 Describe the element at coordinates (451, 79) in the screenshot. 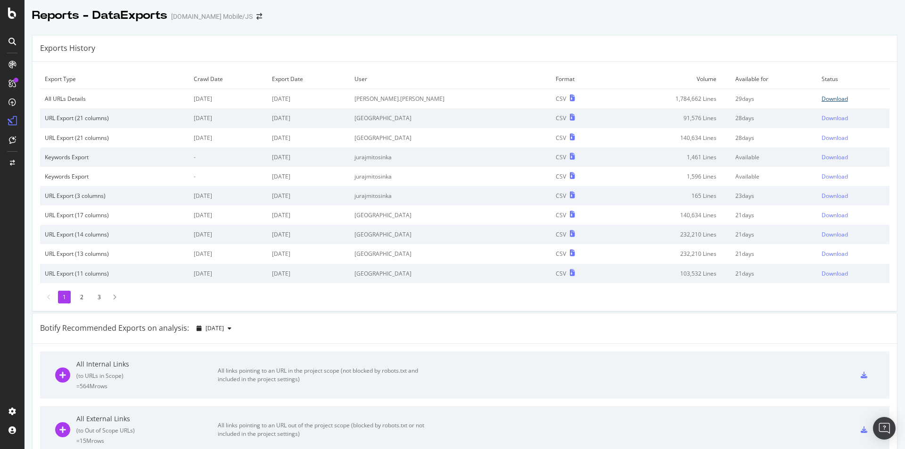

I see `td: User` at that location.